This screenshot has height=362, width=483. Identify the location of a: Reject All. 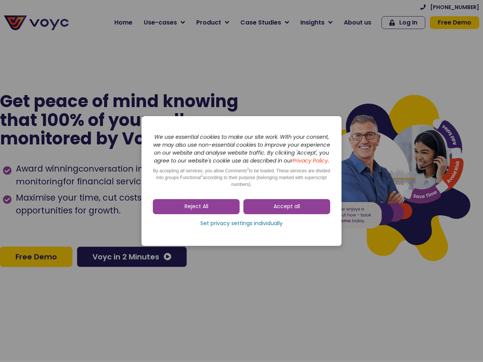
(196, 207).